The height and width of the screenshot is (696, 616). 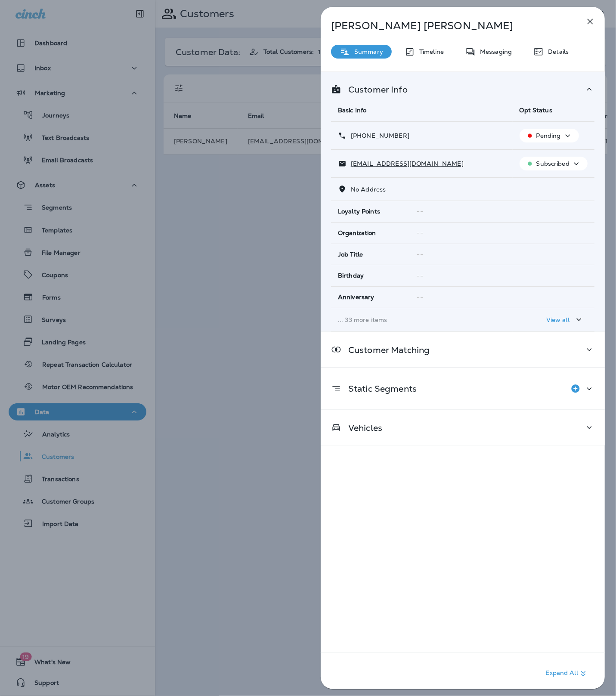 What do you see at coordinates (366, 52) in the screenshot?
I see `p: Summary` at bounding box center [366, 52].